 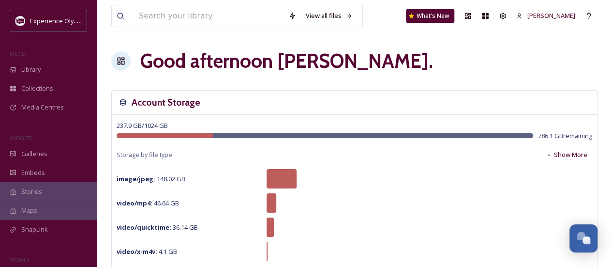 I want to click on span: 148.02 GB, so click(x=151, y=179).